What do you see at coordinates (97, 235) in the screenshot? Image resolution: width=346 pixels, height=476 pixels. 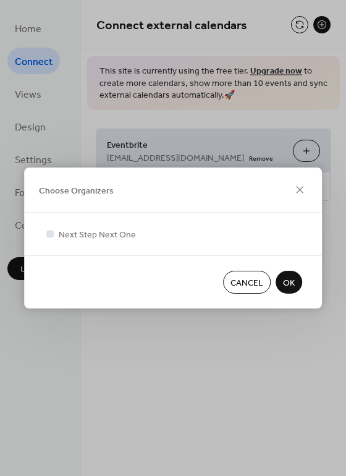 I see `span: Next Step Next One` at bounding box center [97, 235].